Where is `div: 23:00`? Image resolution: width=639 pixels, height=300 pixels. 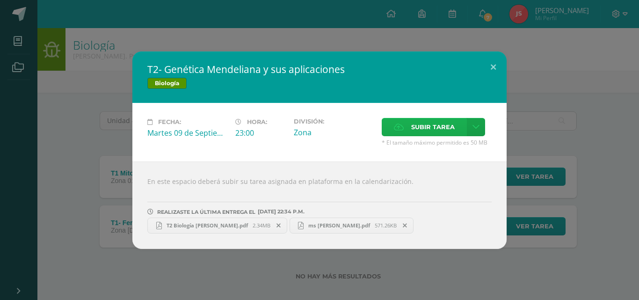 div: 23:00 is located at coordinates (261, 133).